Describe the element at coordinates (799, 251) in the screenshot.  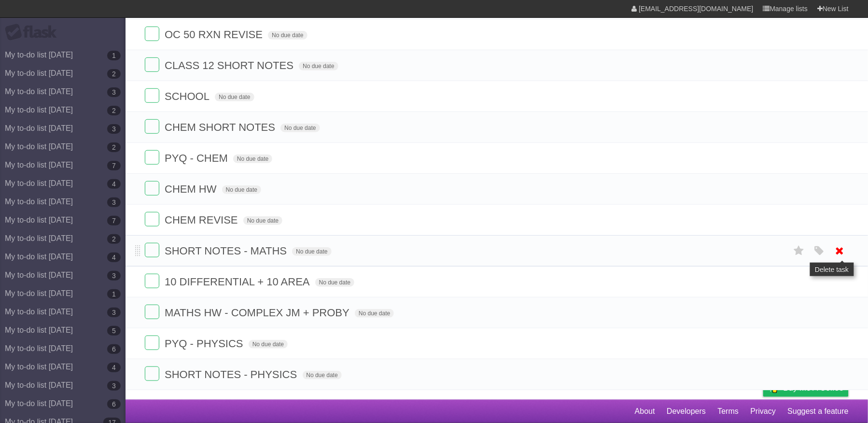
I see `label: Star task` at that location.